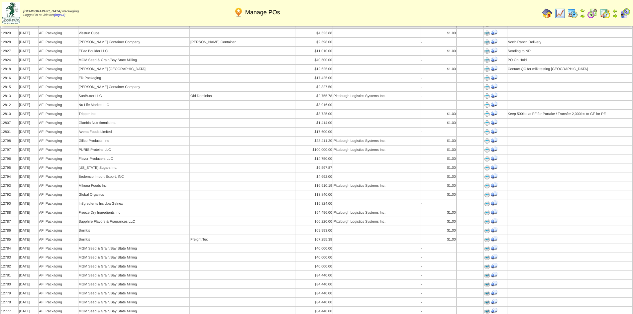  I want to click on td: 12816, so click(9, 78).